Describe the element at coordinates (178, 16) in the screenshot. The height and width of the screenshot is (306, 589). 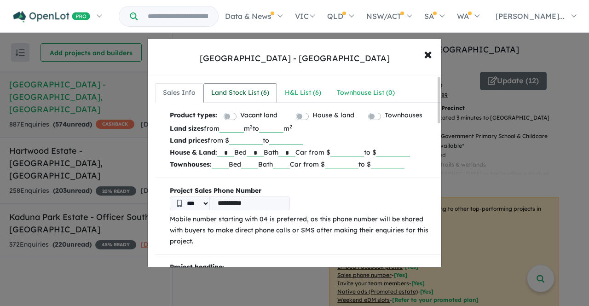
I see `input: Try estate name, suburb, builder or developer` at that location.